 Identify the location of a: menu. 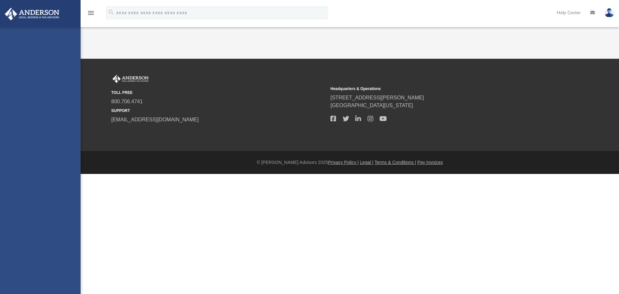
(91, 15).